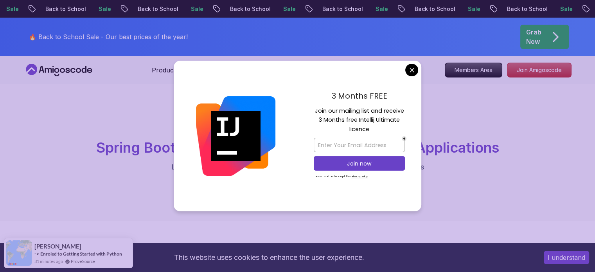 The width and height of the screenshot is (595, 272). I want to click on button: Accept cookies, so click(566, 257).